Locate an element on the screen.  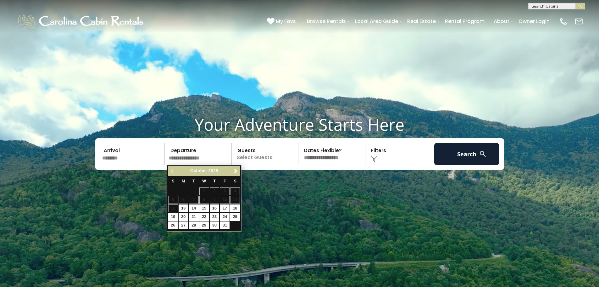
a: 21 is located at coordinates (194, 216).